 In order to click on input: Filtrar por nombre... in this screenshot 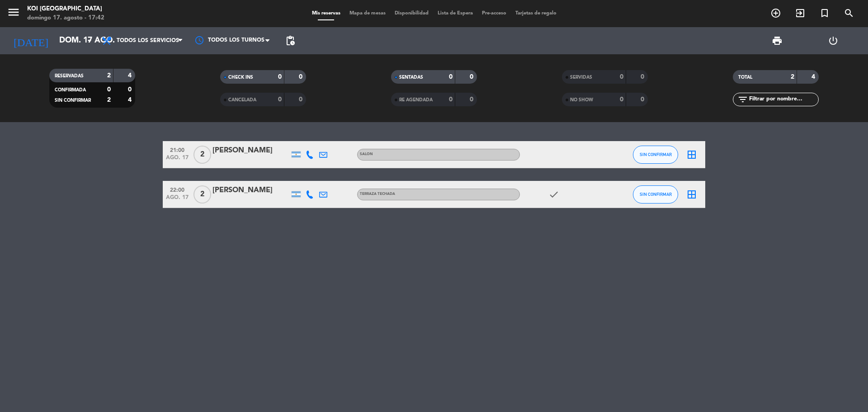, I will do `click(783, 99)`.